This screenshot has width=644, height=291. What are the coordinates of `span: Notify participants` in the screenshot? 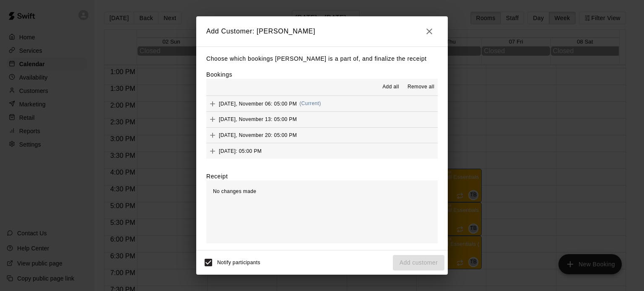 It's located at (238, 263).